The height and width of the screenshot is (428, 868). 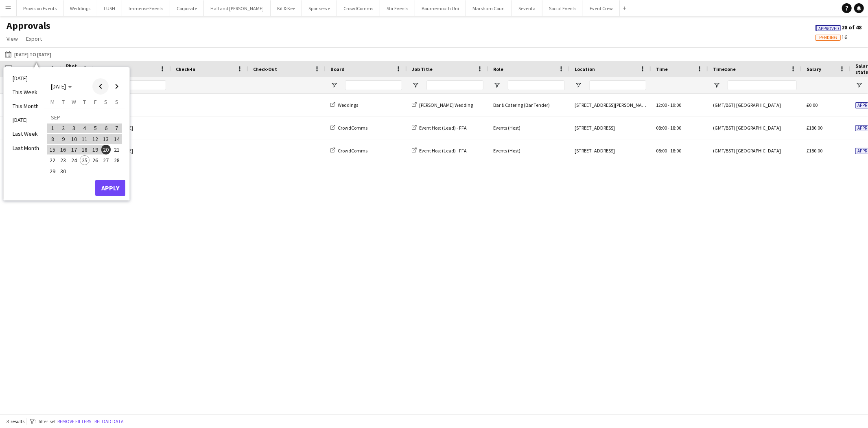 What do you see at coordinates (23, 69) in the screenshot?
I see `span: Date` at bounding box center [23, 69].